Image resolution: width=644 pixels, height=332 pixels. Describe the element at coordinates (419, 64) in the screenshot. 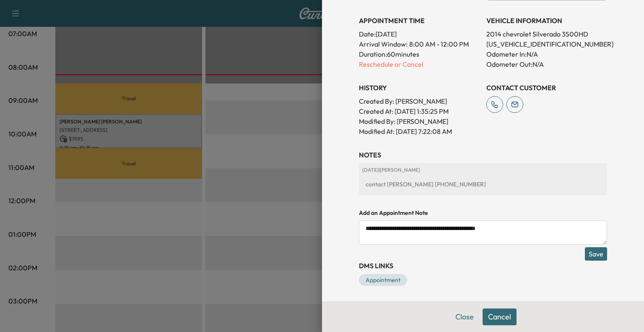

I see `p: Reschedule or Cancel` at that location.